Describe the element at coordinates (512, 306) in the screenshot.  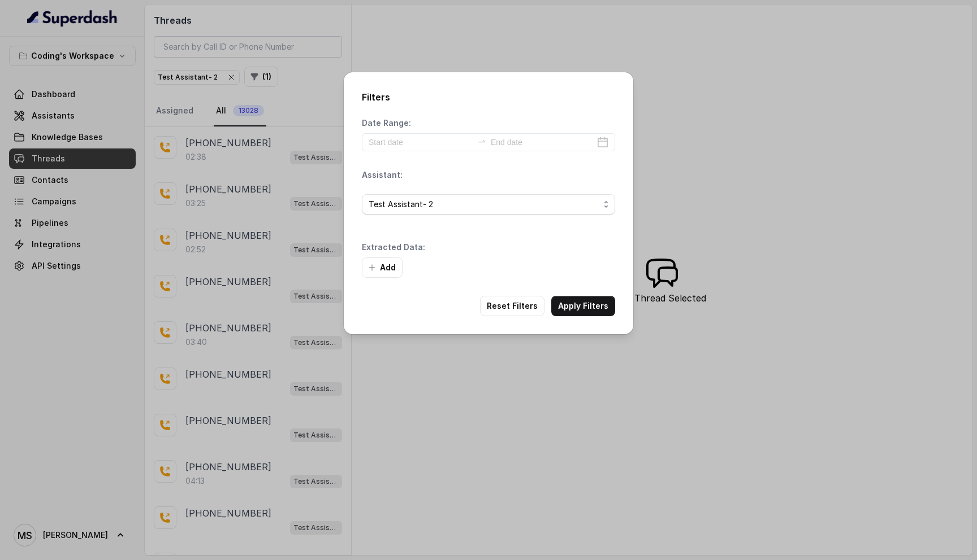
I see `button: Reset Filters` at that location.